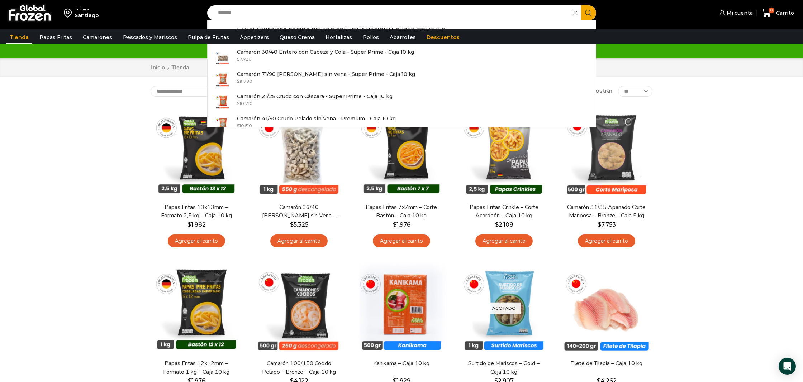  What do you see at coordinates (735, 13) in the screenshot?
I see `a: Mi cuenta` at bounding box center [735, 13].